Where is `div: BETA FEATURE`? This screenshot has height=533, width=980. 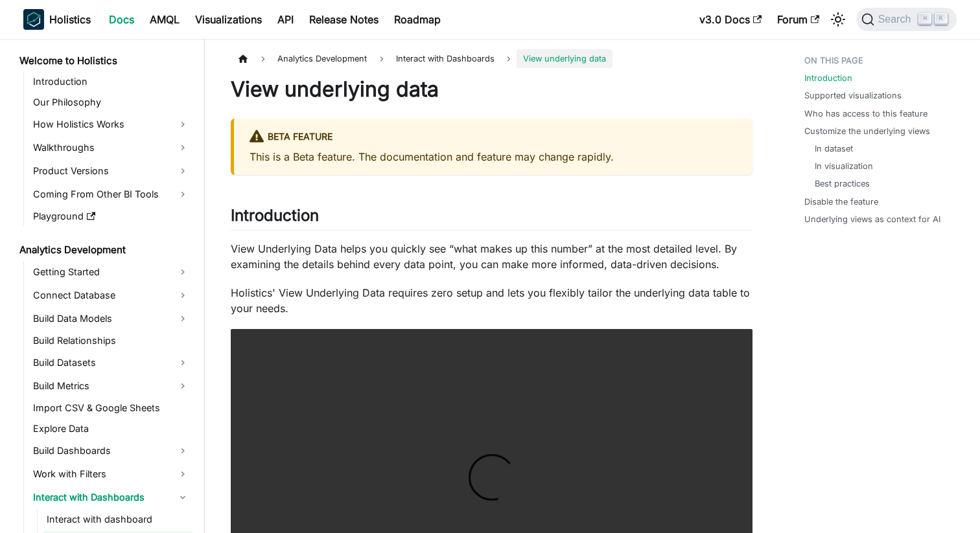
div: BETA FEATURE is located at coordinates (493, 137).